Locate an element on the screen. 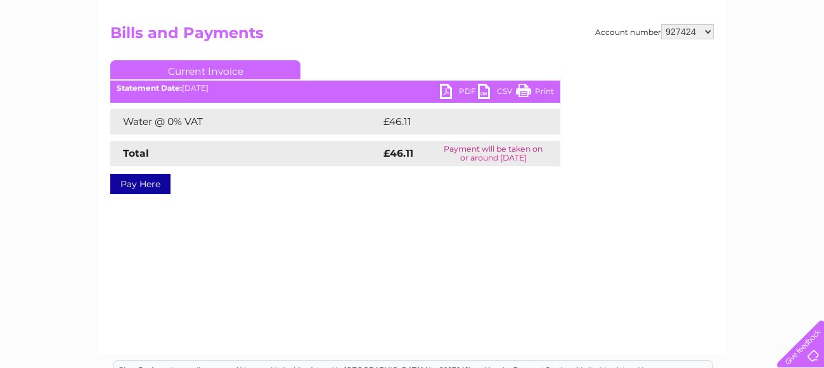 The width and height of the screenshot is (824, 368). img: logo.png is located at coordinates (61, 52).